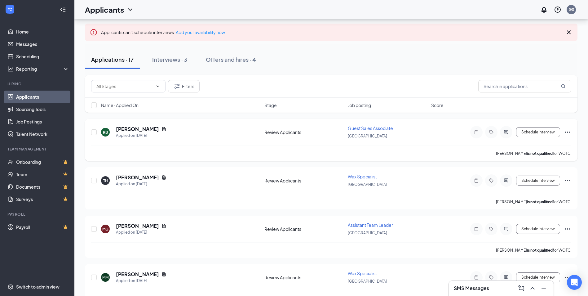 The width and height of the screenshot is (588, 296). I want to click on span: Score, so click(437, 105).